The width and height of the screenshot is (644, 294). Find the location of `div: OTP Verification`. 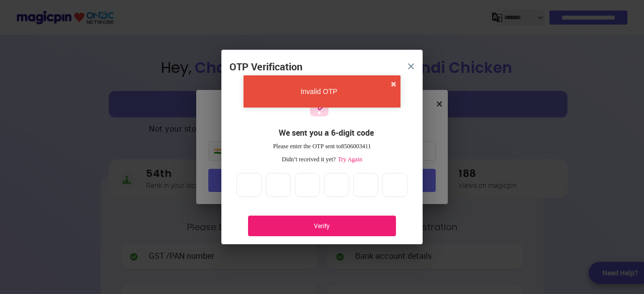

div: OTP Verification is located at coordinates (266, 67).